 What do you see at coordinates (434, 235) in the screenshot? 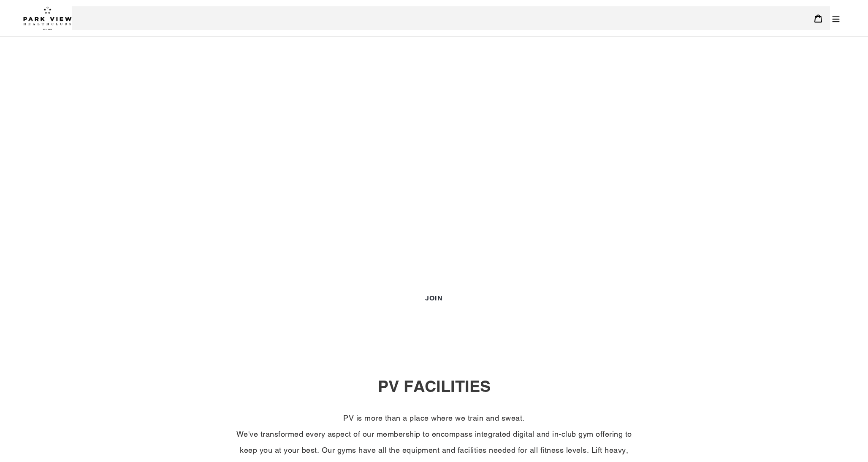
I see `h2: FINCHLEY` at bounding box center [434, 235].